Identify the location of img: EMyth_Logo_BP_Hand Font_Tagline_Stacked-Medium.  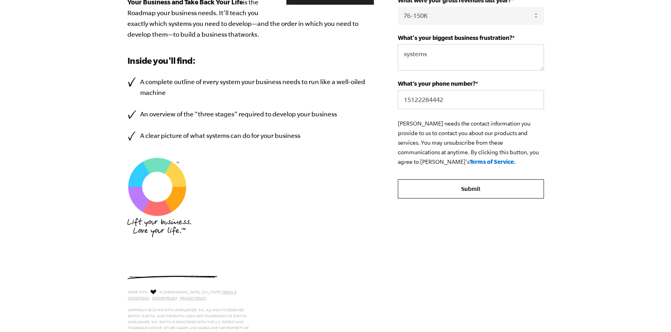
(159, 227).